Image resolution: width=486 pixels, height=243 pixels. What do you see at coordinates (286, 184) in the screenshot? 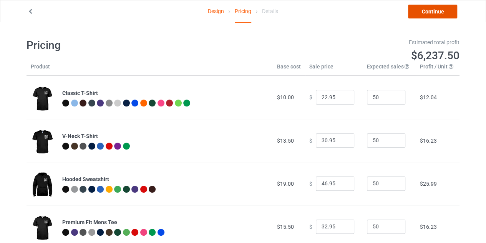
I see `span: $19.00` at bounding box center [286, 184].